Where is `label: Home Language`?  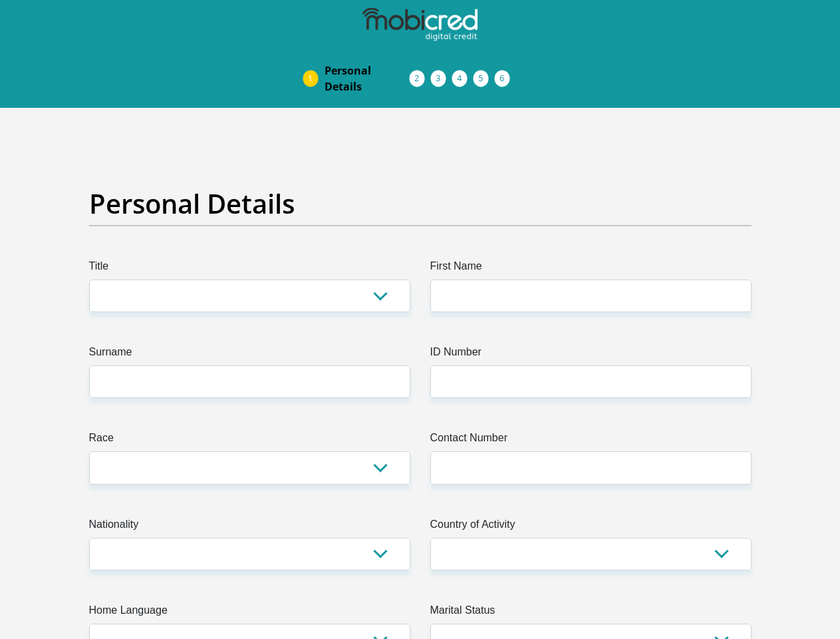
label: Home Language is located at coordinates (249, 613).